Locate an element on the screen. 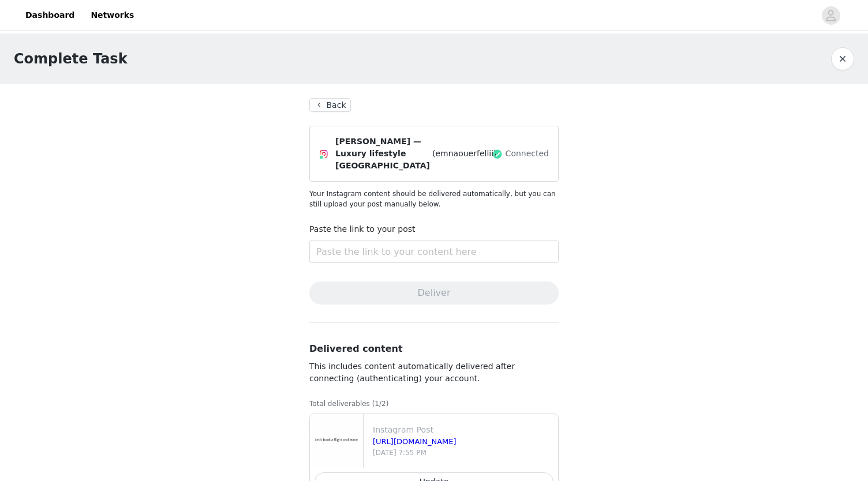  span: (emnaouerfellii) is located at coordinates (465, 153).